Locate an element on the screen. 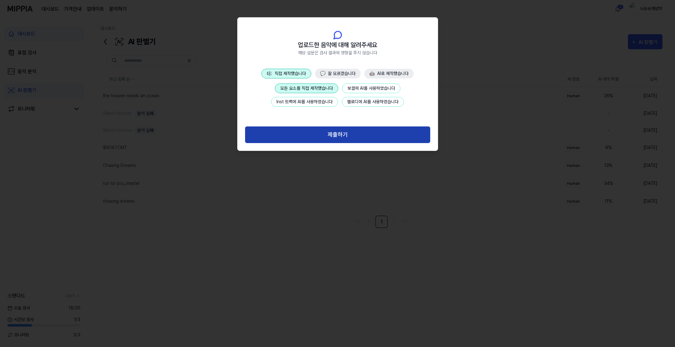 Image resolution: width=675 pixels, height=347 pixels. button: Inst 트랙에 AI를 사용하였습니다 is located at coordinates (304, 102).